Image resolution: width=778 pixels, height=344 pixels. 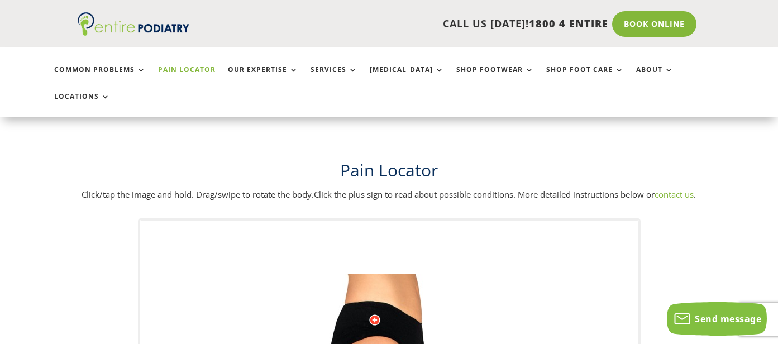 I want to click on button: Send message, so click(x=716, y=319).